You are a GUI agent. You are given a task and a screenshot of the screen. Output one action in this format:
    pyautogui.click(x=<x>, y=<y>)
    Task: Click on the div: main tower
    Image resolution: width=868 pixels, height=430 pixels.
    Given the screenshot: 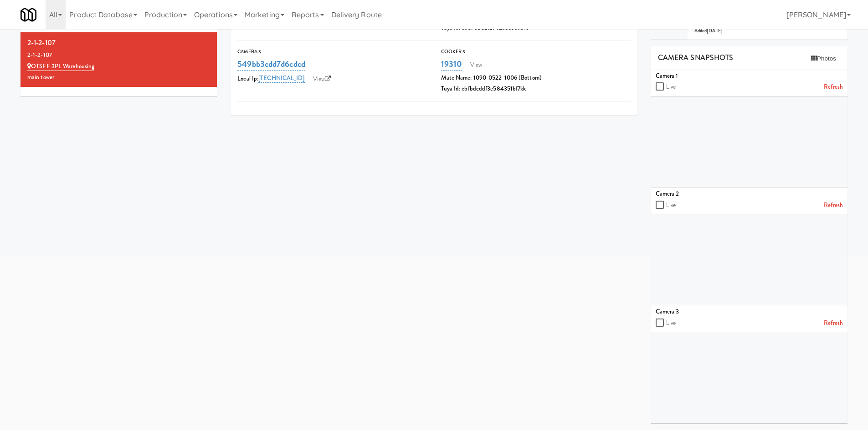 What is the action you would take?
    pyautogui.click(x=119, y=77)
    